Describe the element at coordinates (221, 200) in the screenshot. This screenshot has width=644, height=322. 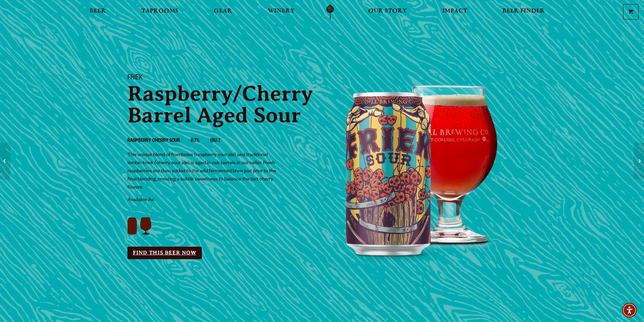
I see `p: Available As:` at that location.